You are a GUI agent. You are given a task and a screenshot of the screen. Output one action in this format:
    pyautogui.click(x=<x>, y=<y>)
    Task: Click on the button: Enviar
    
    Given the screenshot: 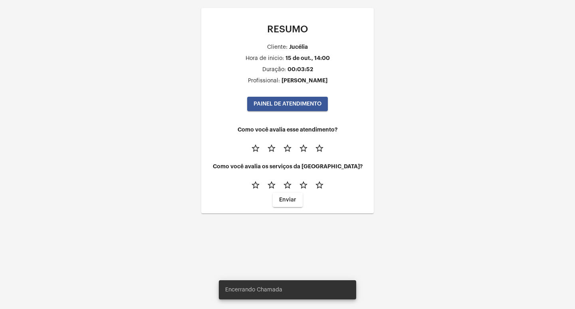 What is the action you would take?
    pyautogui.click(x=288, y=200)
    